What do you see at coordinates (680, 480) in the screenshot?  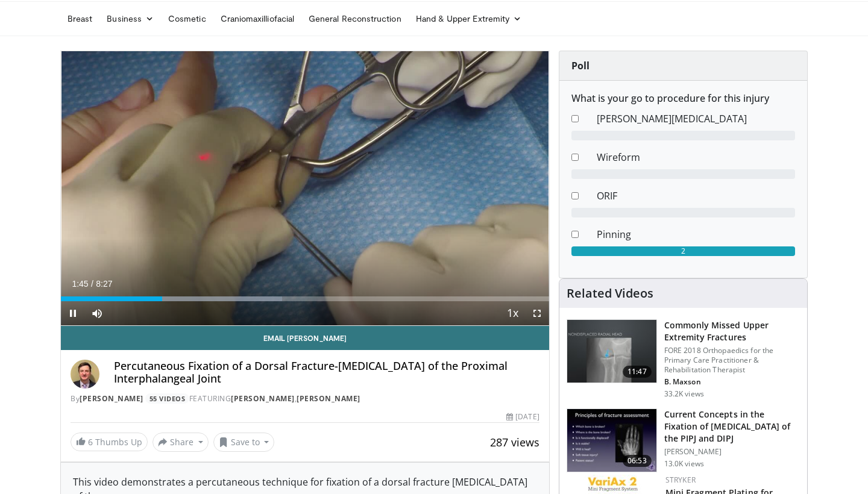 I see `a: Stryker` at bounding box center [680, 480].